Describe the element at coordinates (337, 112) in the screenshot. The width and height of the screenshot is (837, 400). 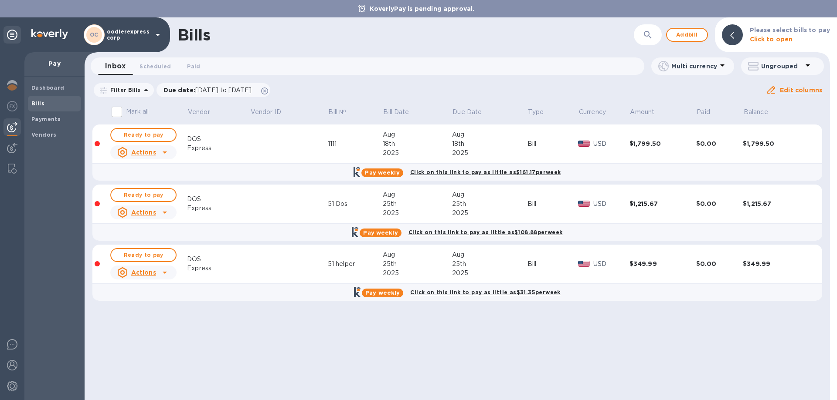
I see `p: Bill №` at that location.